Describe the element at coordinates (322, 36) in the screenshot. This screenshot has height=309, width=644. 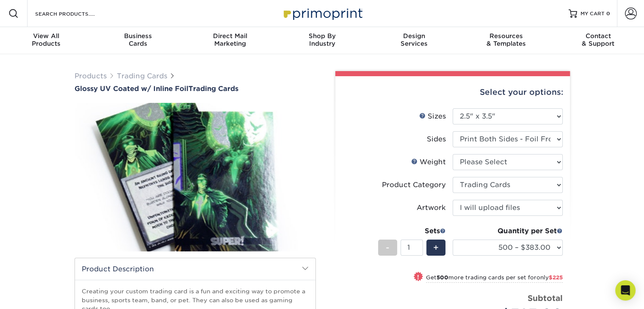
I see `span: Shop By` at that location.